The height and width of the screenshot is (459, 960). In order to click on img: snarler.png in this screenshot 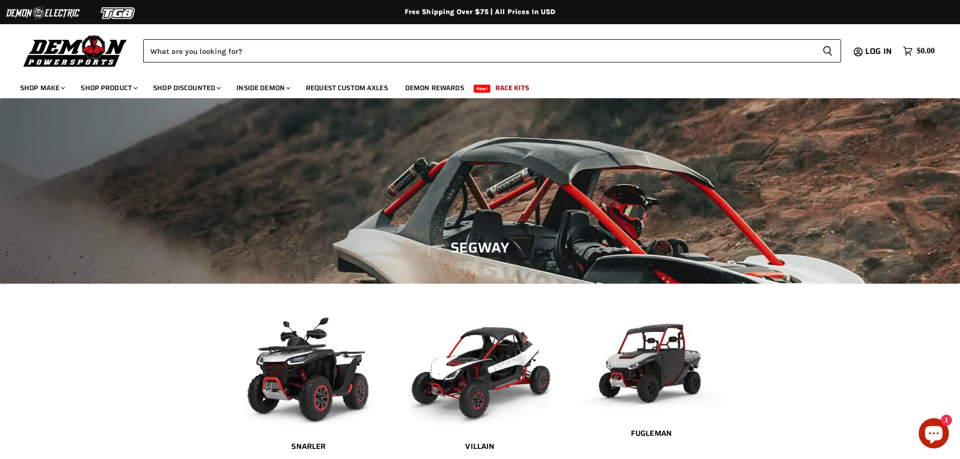, I will do `click(309, 371)`.